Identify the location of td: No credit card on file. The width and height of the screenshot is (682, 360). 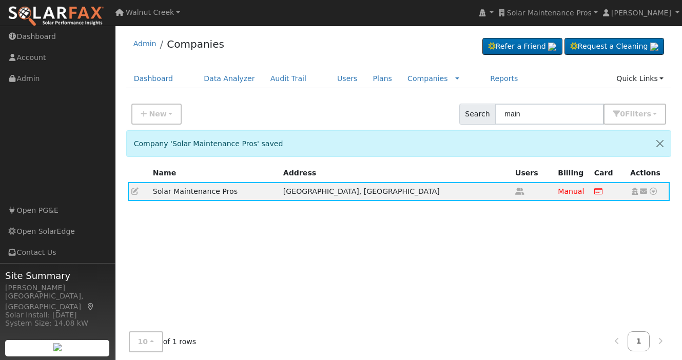
(608, 191).